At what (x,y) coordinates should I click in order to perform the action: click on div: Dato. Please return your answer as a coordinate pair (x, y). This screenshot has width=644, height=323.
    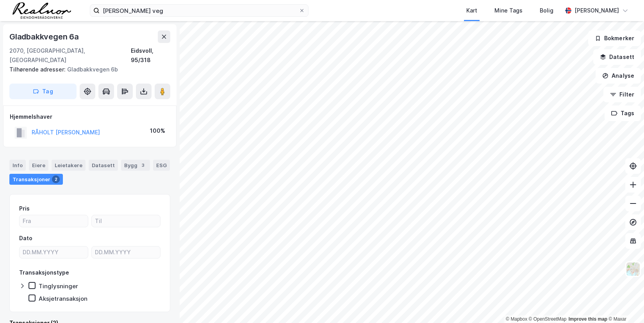
    Looking at the image, I should click on (26, 238).